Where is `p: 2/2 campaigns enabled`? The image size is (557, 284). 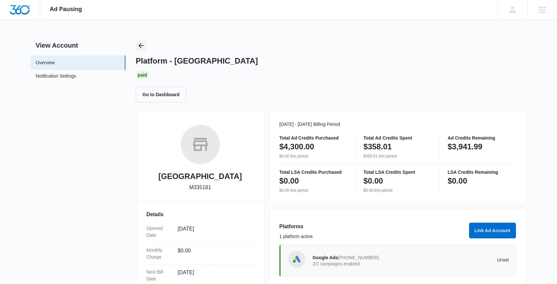
p: 2/2 campaigns enabled is located at coordinates (362, 263).